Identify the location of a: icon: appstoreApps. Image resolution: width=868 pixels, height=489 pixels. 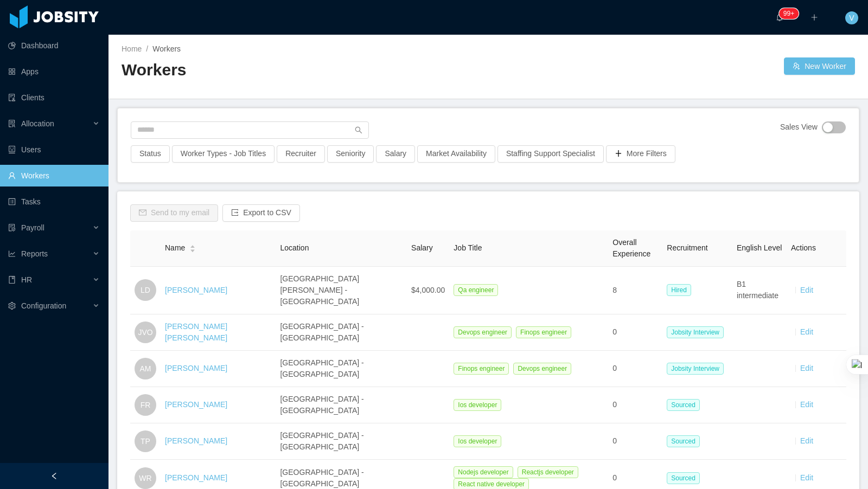
(54, 71).